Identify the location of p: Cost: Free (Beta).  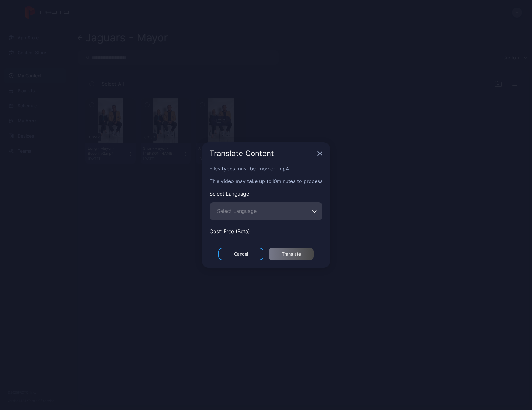
(266, 231).